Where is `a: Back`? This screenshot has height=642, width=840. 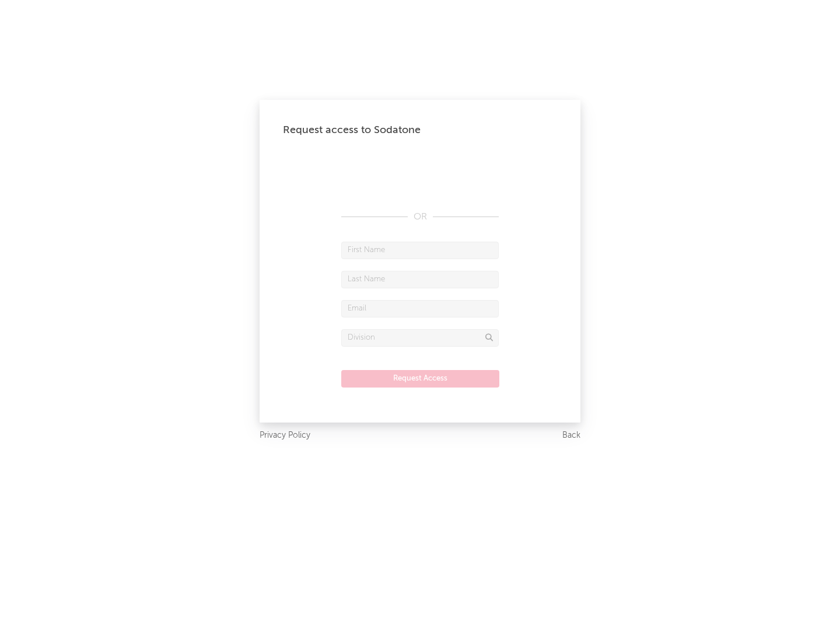
a: Back is located at coordinates (571, 436).